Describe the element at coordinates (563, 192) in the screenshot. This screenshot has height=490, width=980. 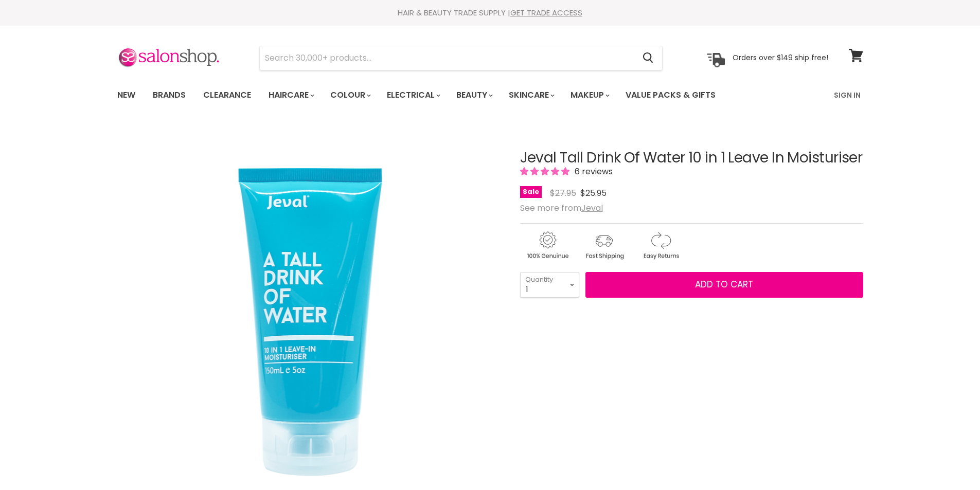
I see `span: $27.95` at that location.